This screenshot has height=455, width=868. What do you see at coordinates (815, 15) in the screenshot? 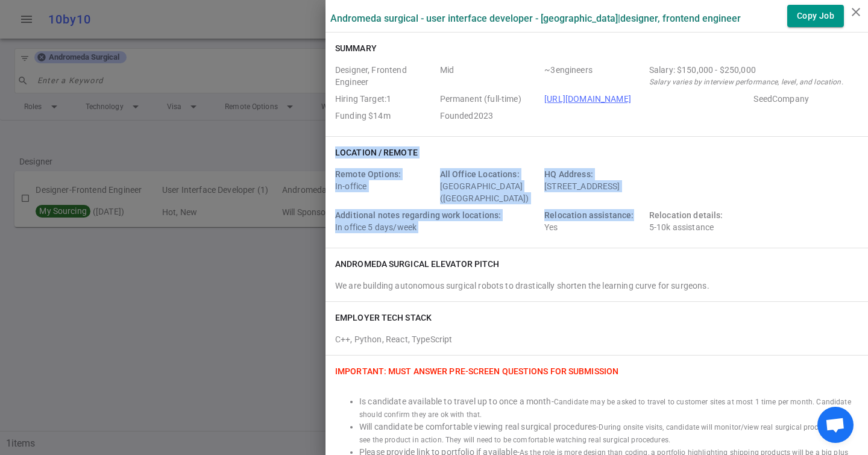
I see `button: Copy Job` at bounding box center [815, 15].